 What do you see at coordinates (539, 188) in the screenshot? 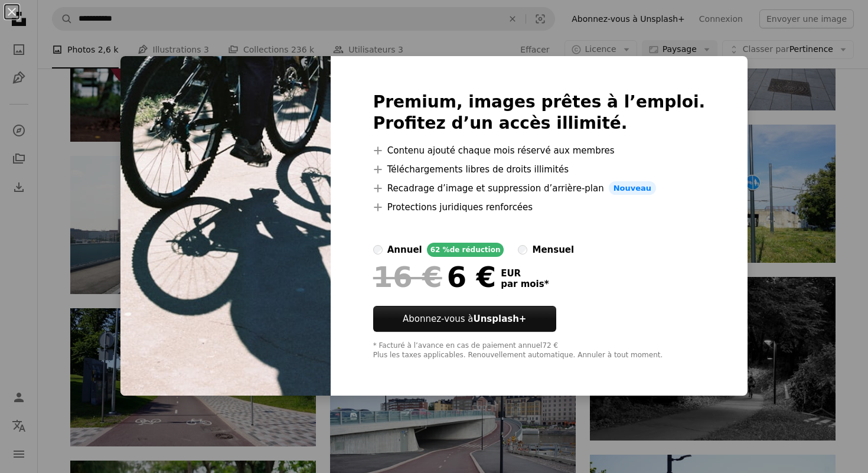
I see `li: Recadrage d’image et suppression d’arrière-plan` at bounding box center [539, 188].